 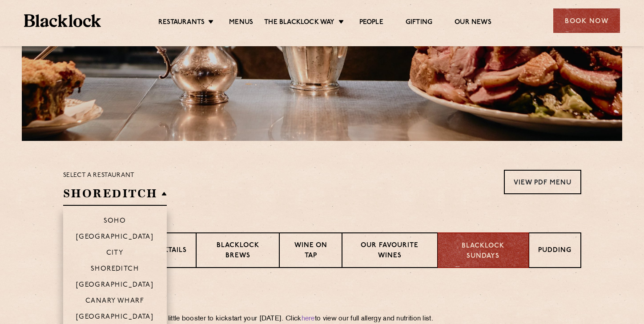 What do you see at coordinates (114, 195) in the screenshot?
I see `h2: Shoreditch` at bounding box center [114, 195].